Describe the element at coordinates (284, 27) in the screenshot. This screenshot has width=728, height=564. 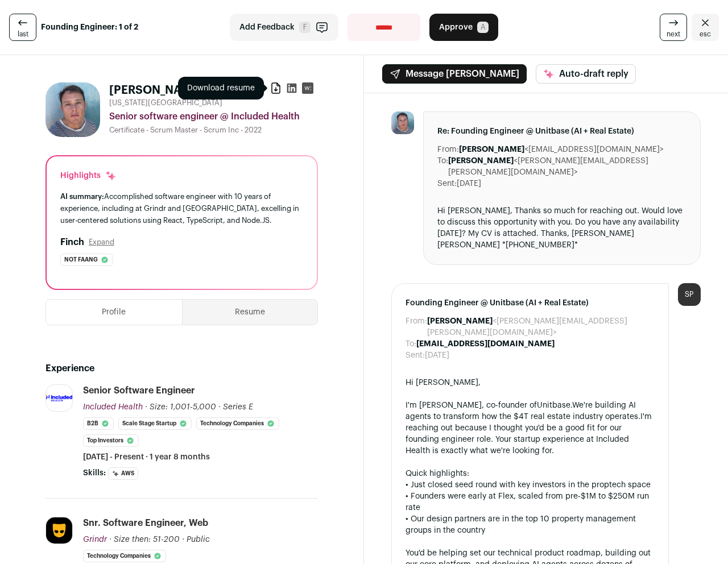
I see `button: Add Feedback F` at that location.